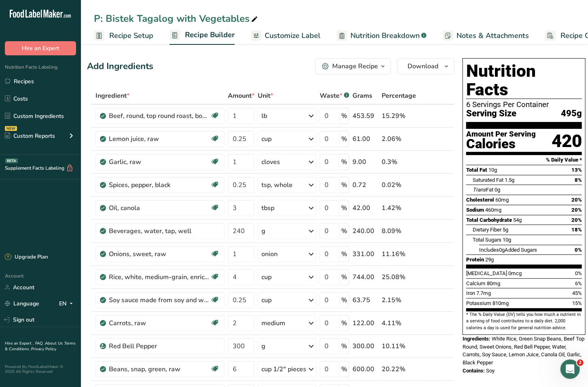 The width and height of the screenshot is (588, 387). I want to click on span: Recipe Builder, so click(210, 35).